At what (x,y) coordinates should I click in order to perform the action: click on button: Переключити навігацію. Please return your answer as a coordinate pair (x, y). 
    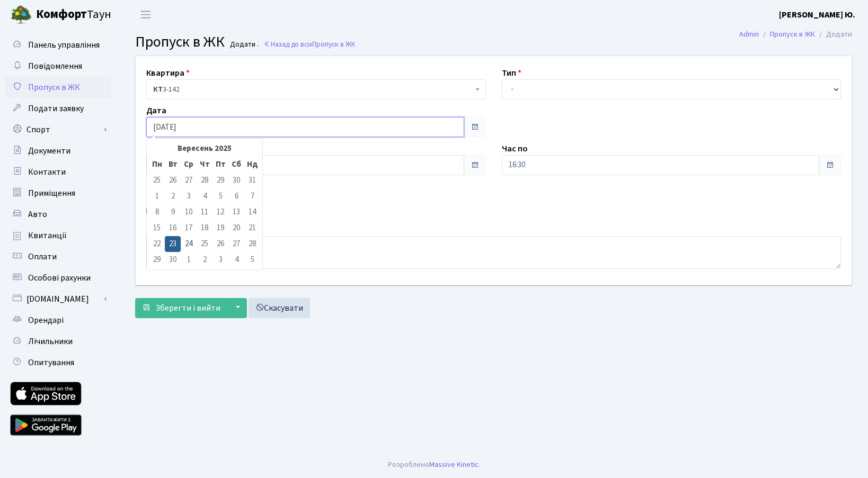
    Looking at the image, I should click on (146, 14).